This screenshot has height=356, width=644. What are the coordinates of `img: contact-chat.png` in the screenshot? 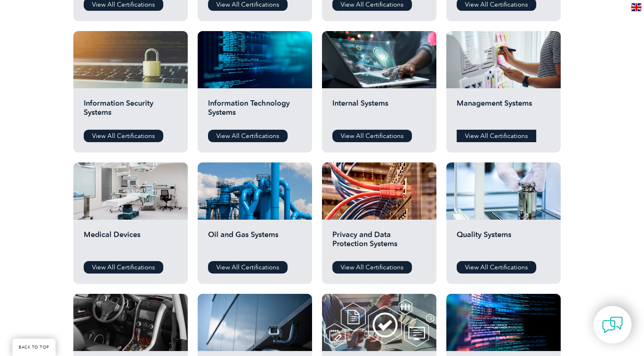 It's located at (613, 325).